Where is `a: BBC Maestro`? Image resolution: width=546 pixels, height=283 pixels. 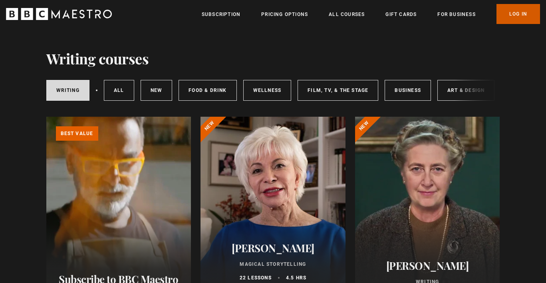 a: BBC Maestro is located at coordinates (59, 14).